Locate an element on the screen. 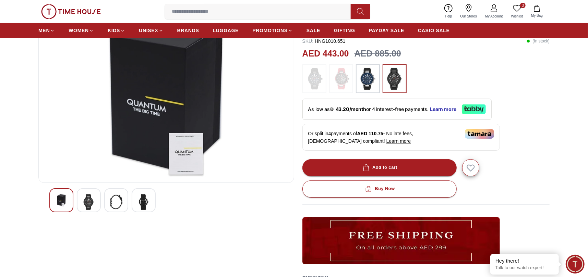 The image size is (588, 277). a: BRANDS is located at coordinates (188, 31).